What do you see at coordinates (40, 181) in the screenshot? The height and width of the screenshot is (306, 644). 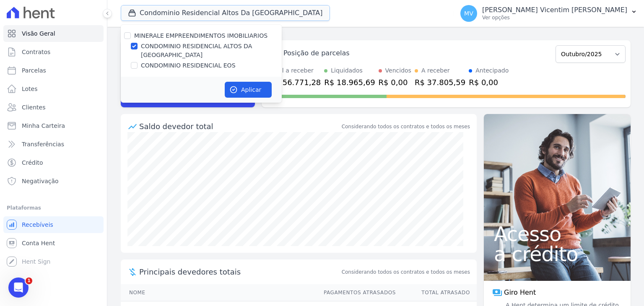 I see `span: Negativação` at bounding box center [40, 181].